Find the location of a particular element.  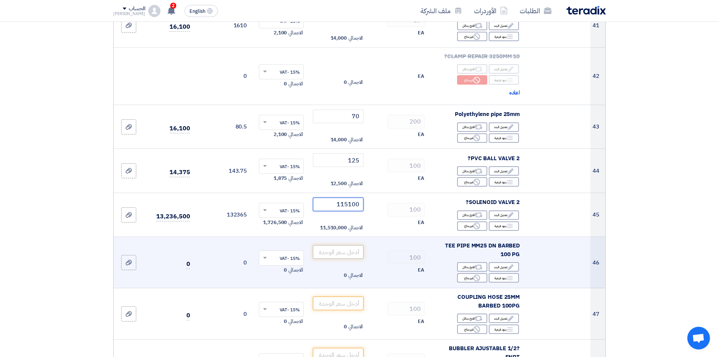

img: Teradix logo is located at coordinates (586, 10).